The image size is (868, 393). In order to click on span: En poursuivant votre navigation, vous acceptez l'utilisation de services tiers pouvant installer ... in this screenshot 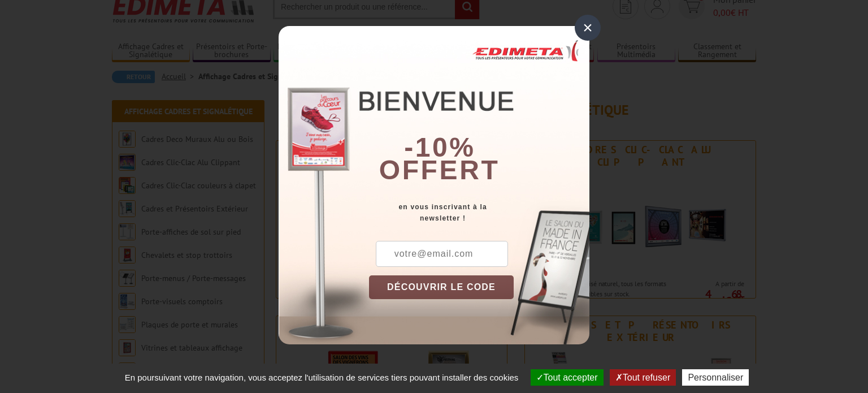, I will do `click(321, 377)`.